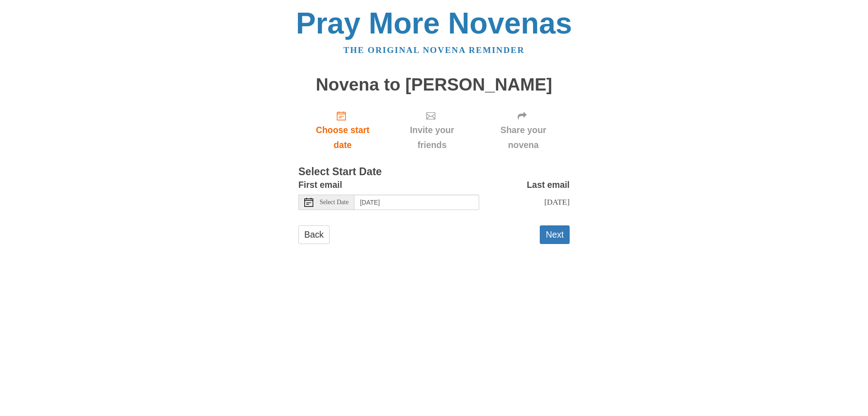 The image size is (868, 416). What do you see at coordinates (334, 202) in the screenshot?
I see `span: Select Date` at bounding box center [334, 202].